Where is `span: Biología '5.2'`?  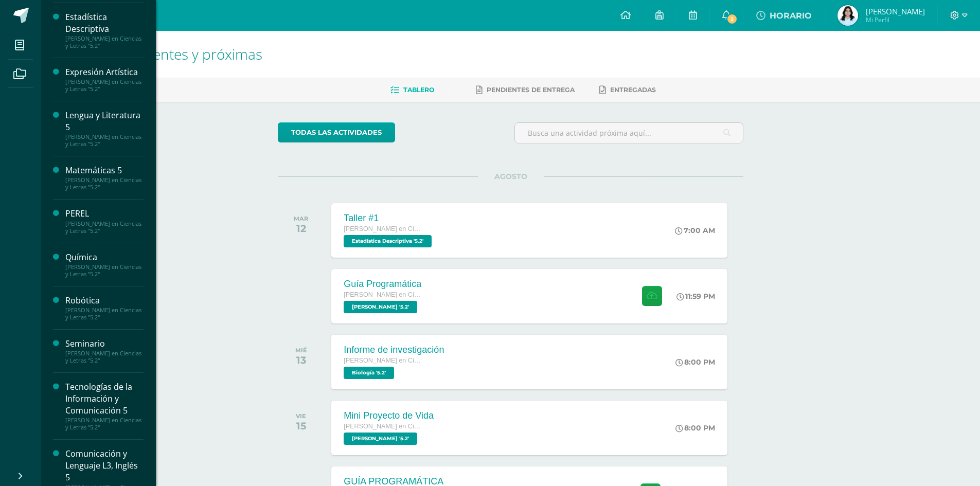
span: Biología '5.2' is located at coordinates (369, 373).